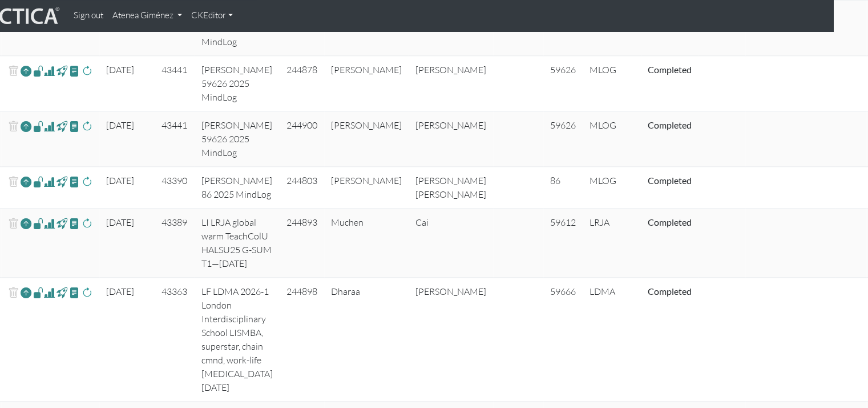 The height and width of the screenshot is (408, 868). I want to click on td: 244893, so click(302, 243).